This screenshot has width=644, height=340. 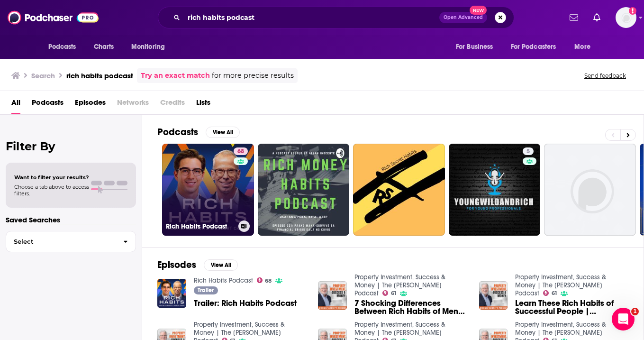 I want to click on a: EpisodesView All, so click(x=198, y=265).